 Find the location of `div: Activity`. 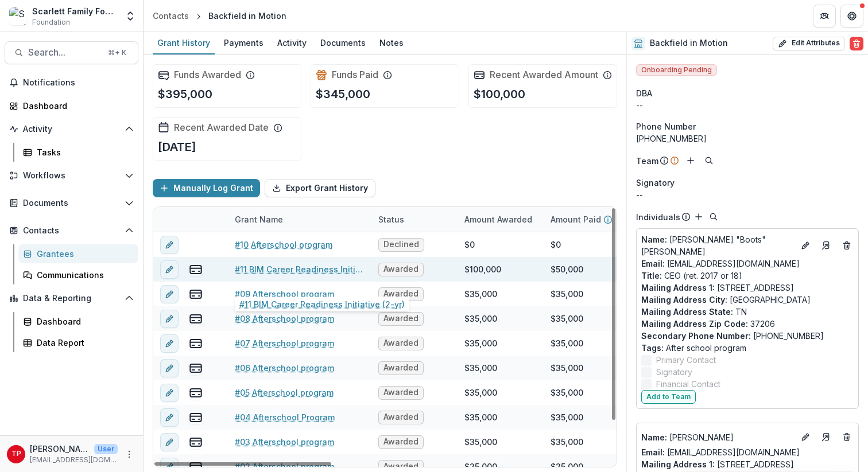

div: Activity is located at coordinates (292, 42).